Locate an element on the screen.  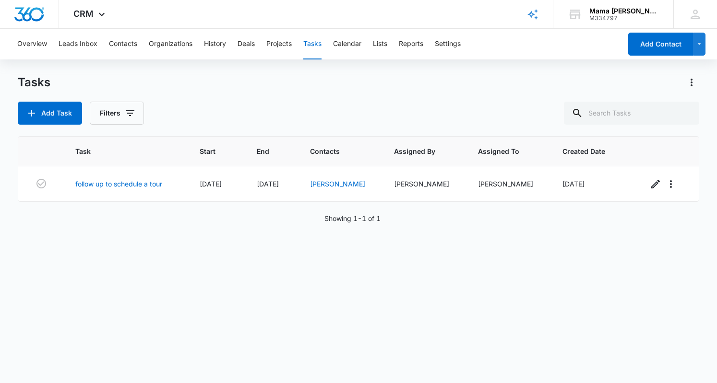
span: Task is located at coordinates (119, 151).